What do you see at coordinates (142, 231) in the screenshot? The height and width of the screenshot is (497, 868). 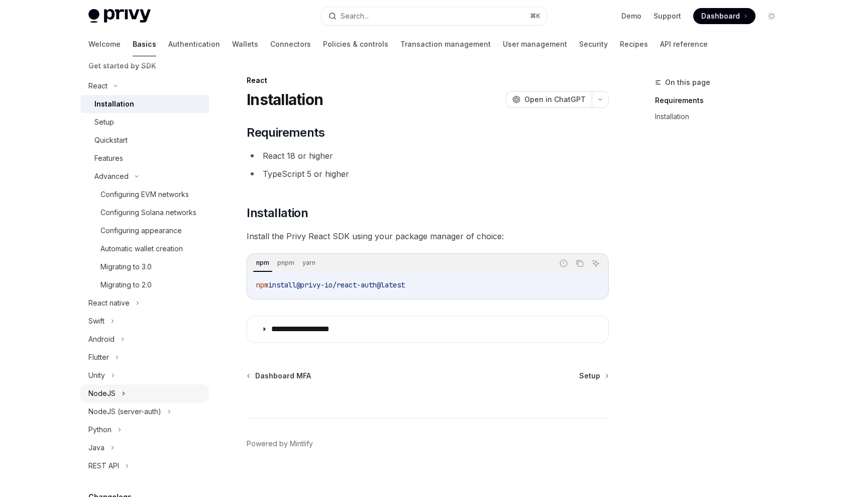 I see `div: Configuring appearance` at bounding box center [142, 231].